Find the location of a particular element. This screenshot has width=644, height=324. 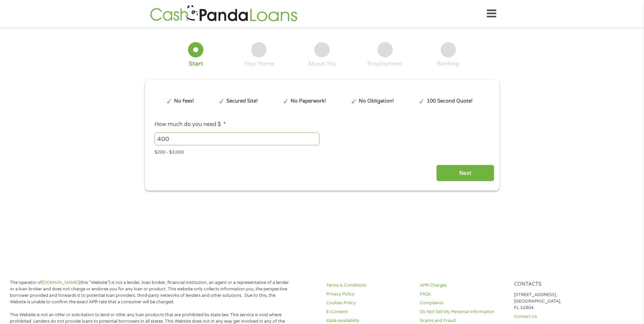

div: Employment is located at coordinates (385, 64).